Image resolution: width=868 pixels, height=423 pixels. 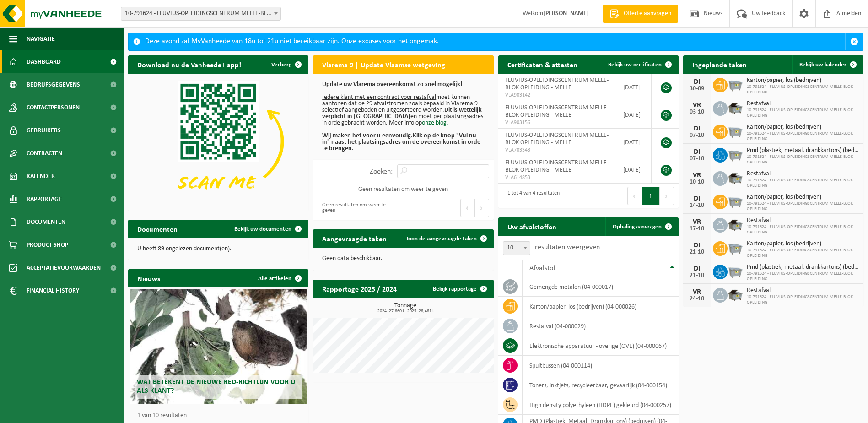 I want to click on span: Financial History, so click(x=53, y=291).